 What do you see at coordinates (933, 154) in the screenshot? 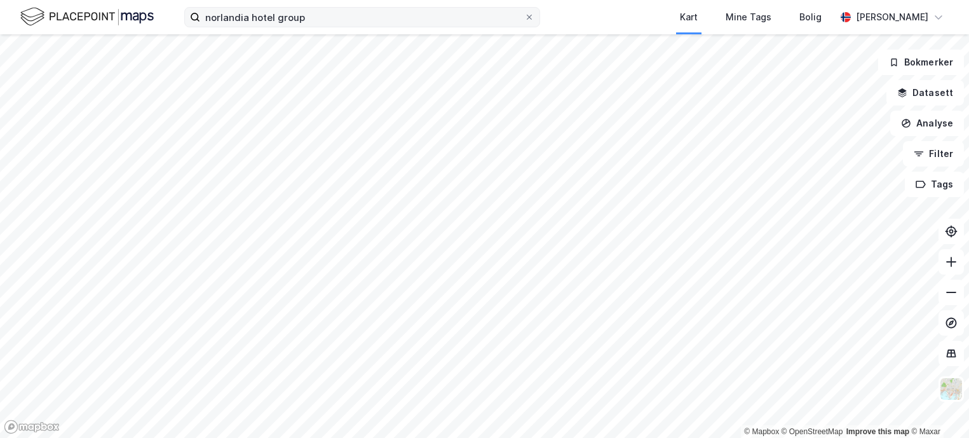
I see `button: Filter` at bounding box center [933, 154].